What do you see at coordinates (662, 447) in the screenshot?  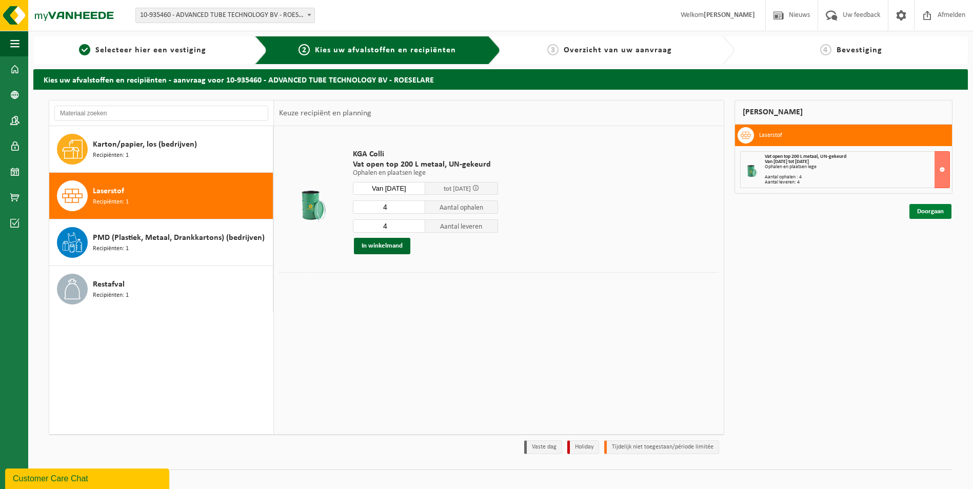 I see `li: Tijdelijk niet toegestaan/période limitée` at bounding box center [662, 447].